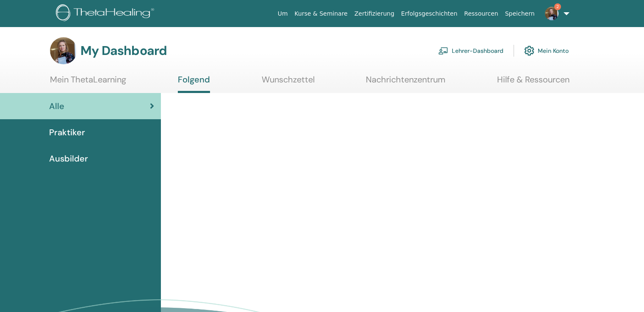 Image resolution: width=644 pixels, height=312 pixels. Describe the element at coordinates (67, 133) in the screenshot. I see `span: Praktiker` at that location.